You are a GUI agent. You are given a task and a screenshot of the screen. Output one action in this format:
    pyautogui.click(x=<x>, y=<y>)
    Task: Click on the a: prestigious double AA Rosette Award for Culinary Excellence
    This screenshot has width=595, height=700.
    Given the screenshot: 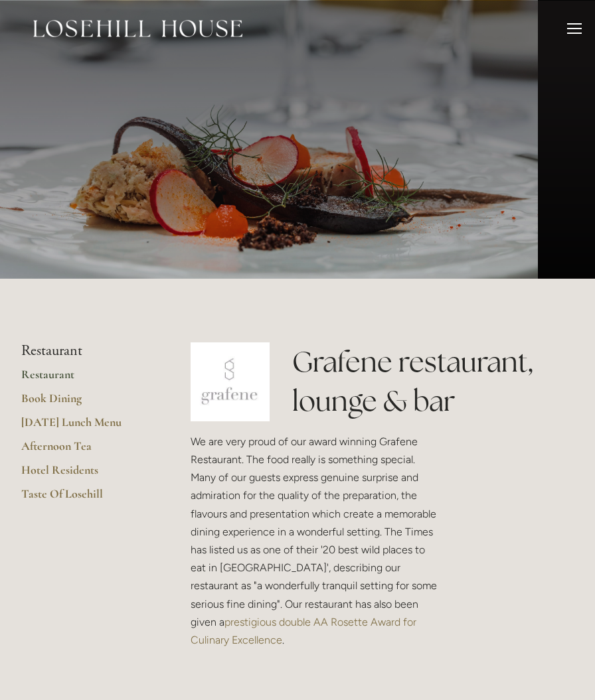 What is the action you would take?
    pyautogui.click(x=305, y=632)
    